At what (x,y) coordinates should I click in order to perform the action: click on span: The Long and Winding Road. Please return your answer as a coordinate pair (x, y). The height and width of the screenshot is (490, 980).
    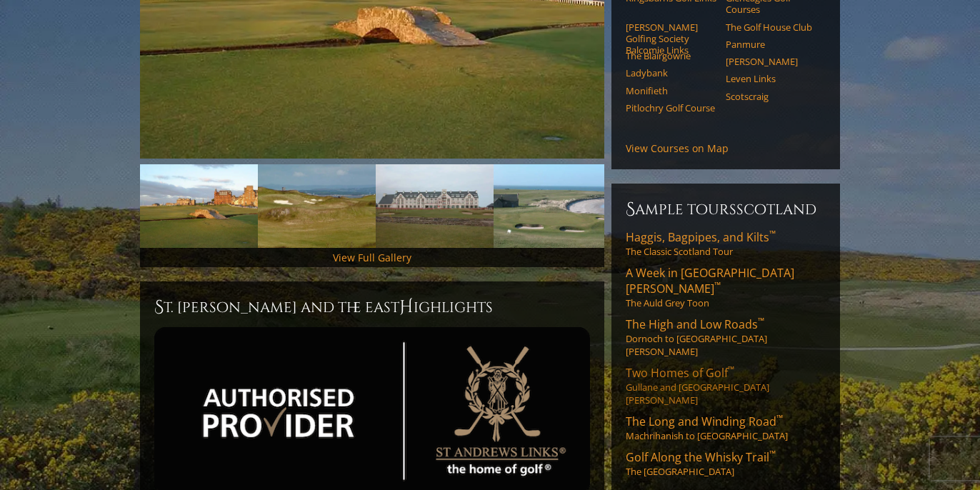
    Looking at the image, I should click on (704, 421).